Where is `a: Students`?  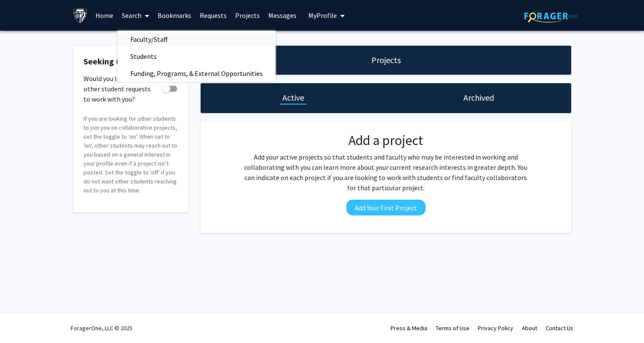
a: Students is located at coordinates (196, 57).